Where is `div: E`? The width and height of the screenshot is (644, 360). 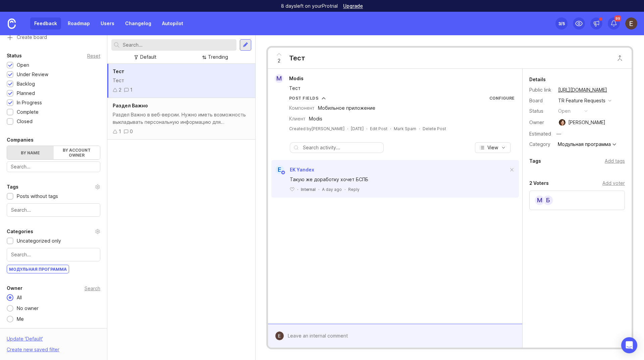
div: E is located at coordinates (280, 170).